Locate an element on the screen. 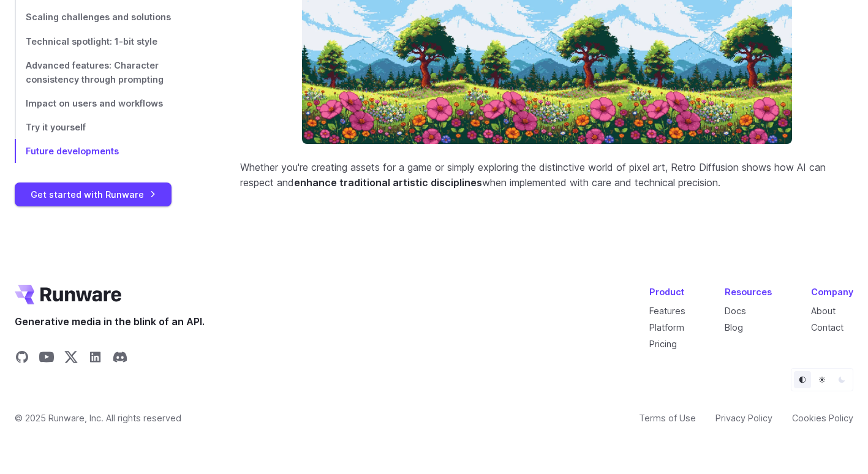 The image size is (868, 474). span: Impact on users and workflows is located at coordinates (94, 103).